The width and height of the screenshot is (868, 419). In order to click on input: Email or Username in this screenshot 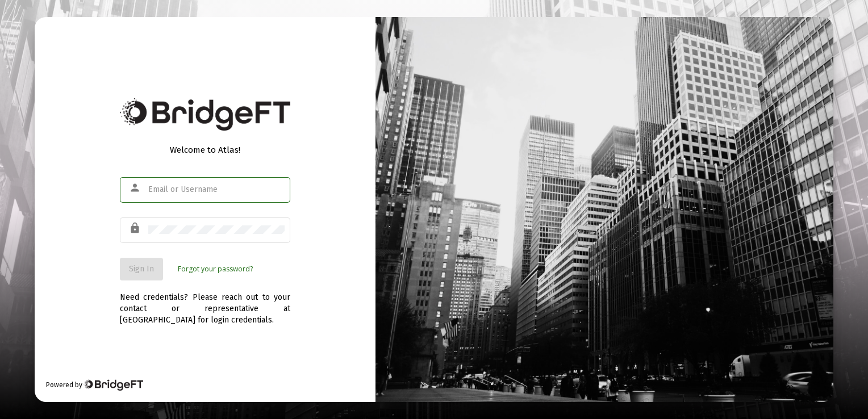, I will do `click(216, 190)`.